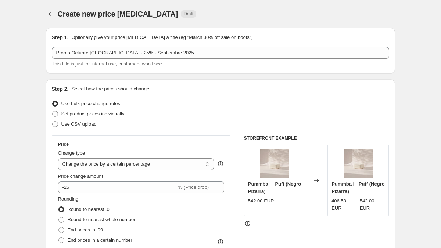 The image size is (441, 248). Describe the element at coordinates (60, 89) in the screenshot. I see `h2: Step 2.` at that location.